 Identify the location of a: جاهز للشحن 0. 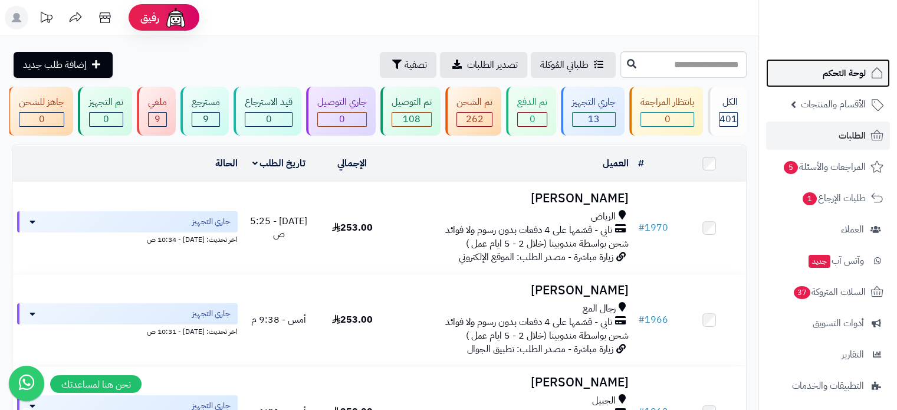
(40, 111).